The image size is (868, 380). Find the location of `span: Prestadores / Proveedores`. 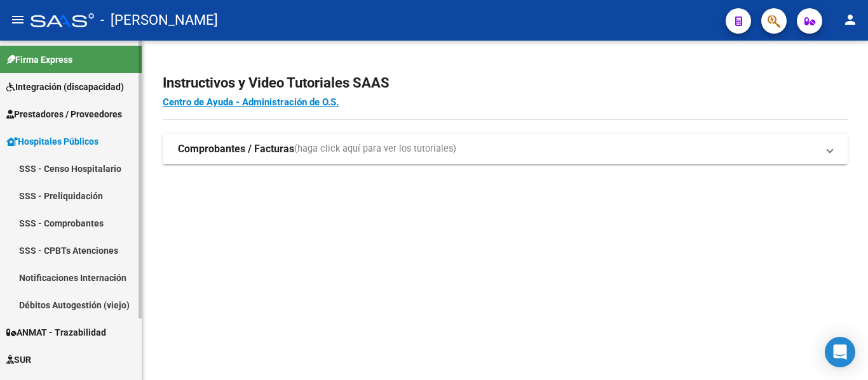

span: Prestadores / Proveedores is located at coordinates (64, 115).